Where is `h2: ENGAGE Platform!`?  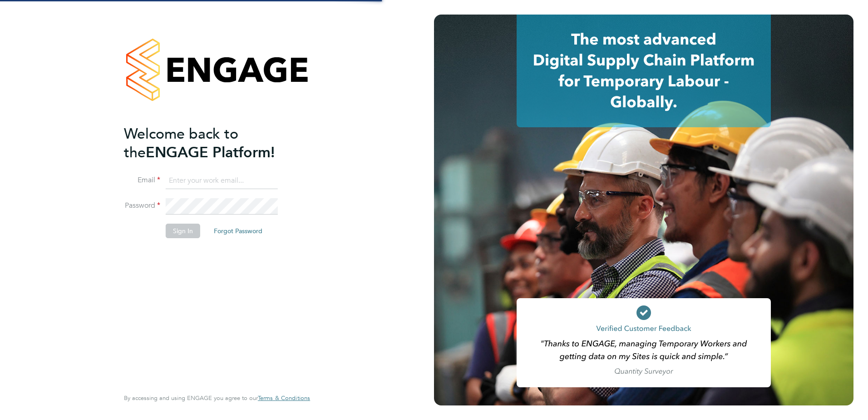 h2: ENGAGE Platform! is located at coordinates (212, 143).